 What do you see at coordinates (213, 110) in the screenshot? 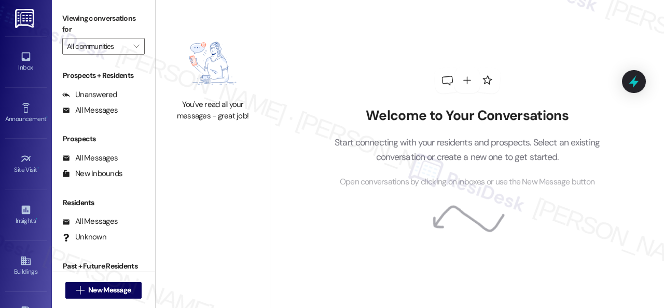
I see `div: You've read all your messages - great job!` at bounding box center [213, 110].